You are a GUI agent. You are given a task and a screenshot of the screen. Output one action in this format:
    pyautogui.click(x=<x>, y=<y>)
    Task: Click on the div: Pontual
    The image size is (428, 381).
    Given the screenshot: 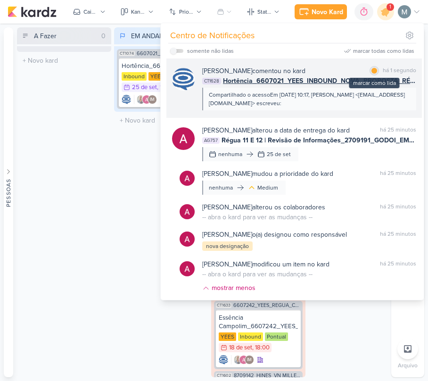 What is the action you would take?
    pyautogui.click(x=276, y=337)
    